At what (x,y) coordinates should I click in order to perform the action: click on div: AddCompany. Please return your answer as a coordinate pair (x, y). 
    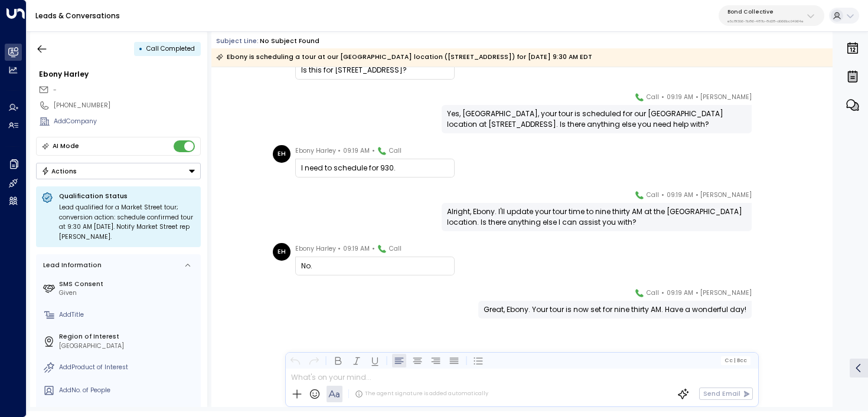
    Looking at the image, I should click on (127, 122).